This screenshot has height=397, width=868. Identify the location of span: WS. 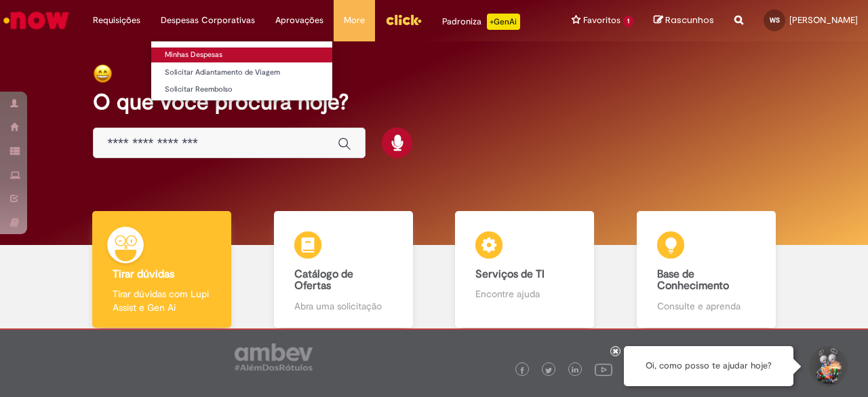
(774, 20).